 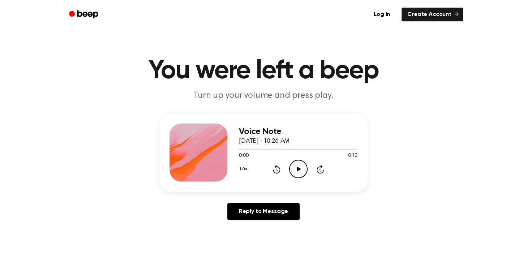 I want to click on a: Beep, so click(x=84, y=14).